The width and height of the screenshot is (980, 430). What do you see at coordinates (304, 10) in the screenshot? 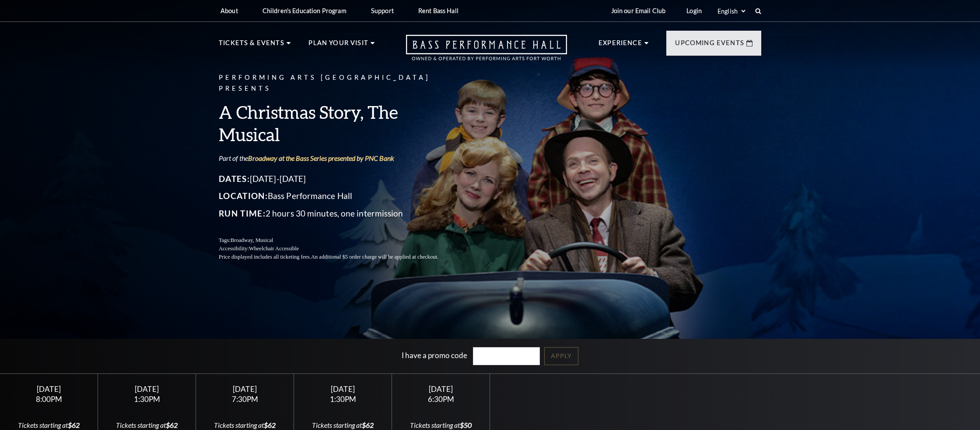
I see `p: Children's Education Program` at bounding box center [304, 10].